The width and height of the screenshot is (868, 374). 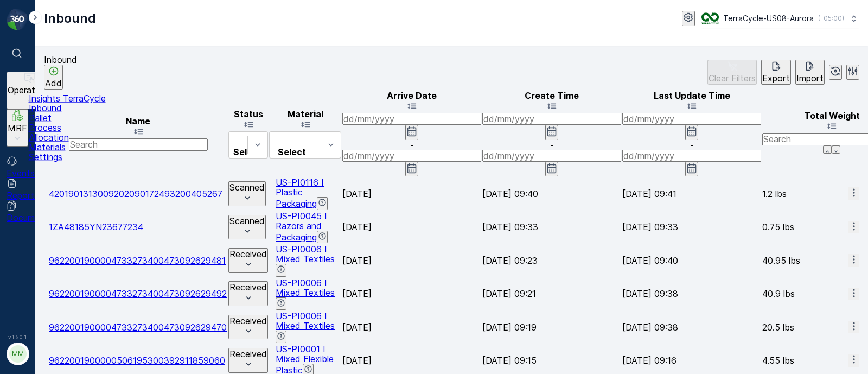 What do you see at coordinates (17, 128) in the screenshot?
I see `p: MRF` at bounding box center [17, 128].